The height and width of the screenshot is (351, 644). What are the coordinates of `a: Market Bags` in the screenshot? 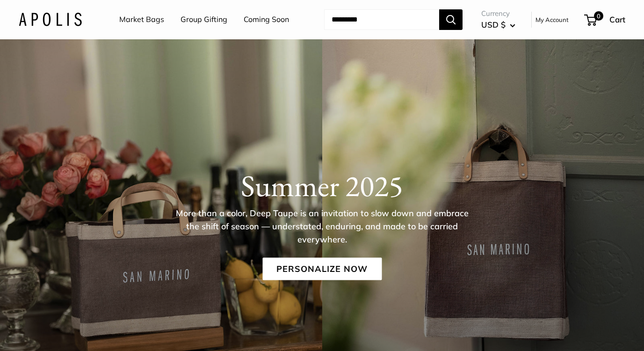 It's located at (141, 20).